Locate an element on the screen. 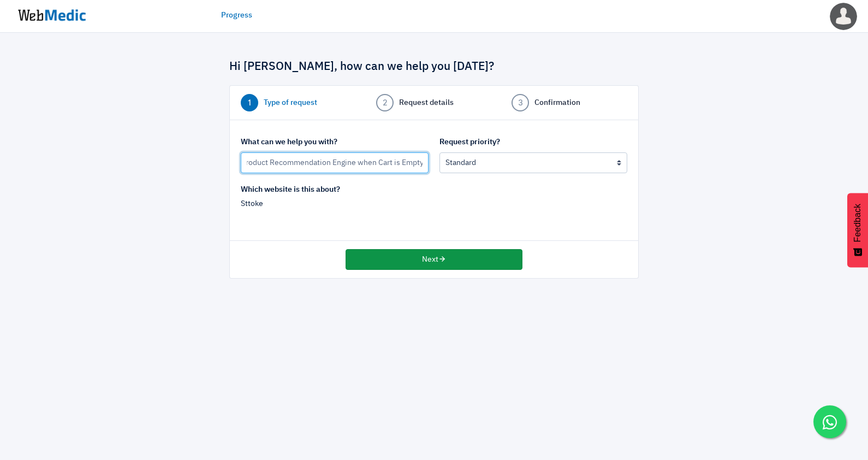  a: 1 Type of request is located at coordinates (298, 102).